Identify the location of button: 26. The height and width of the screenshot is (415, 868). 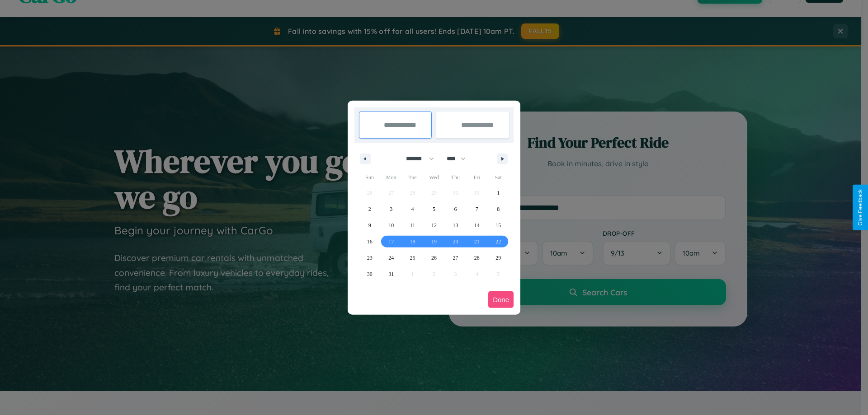
(433, 258).